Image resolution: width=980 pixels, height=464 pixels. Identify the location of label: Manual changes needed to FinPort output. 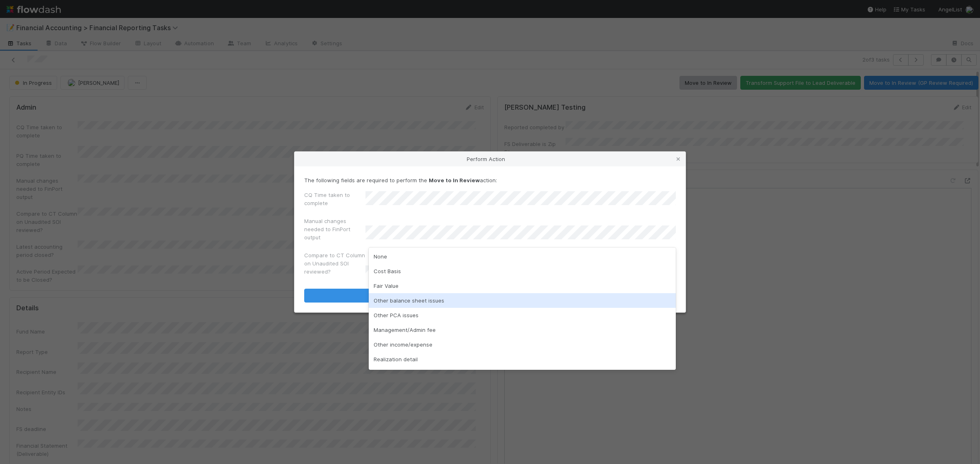
(335, 229).